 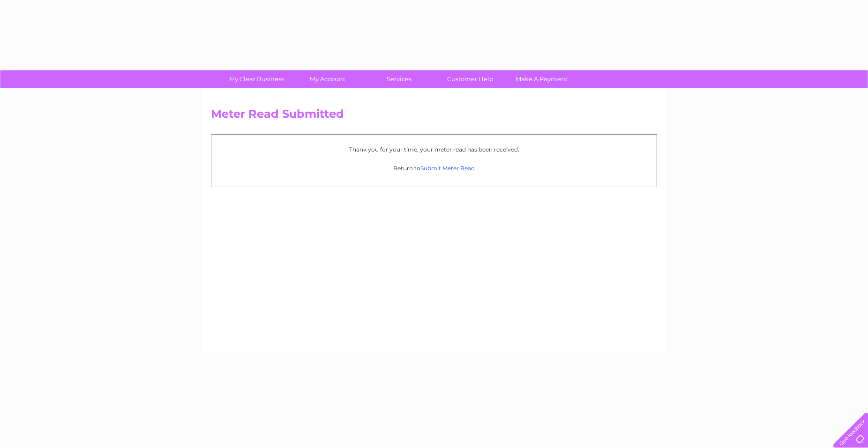 What do you see at coordinates (434, 168) in the screenshot?
I see `p: Return to` at bounding box center [434, 168].